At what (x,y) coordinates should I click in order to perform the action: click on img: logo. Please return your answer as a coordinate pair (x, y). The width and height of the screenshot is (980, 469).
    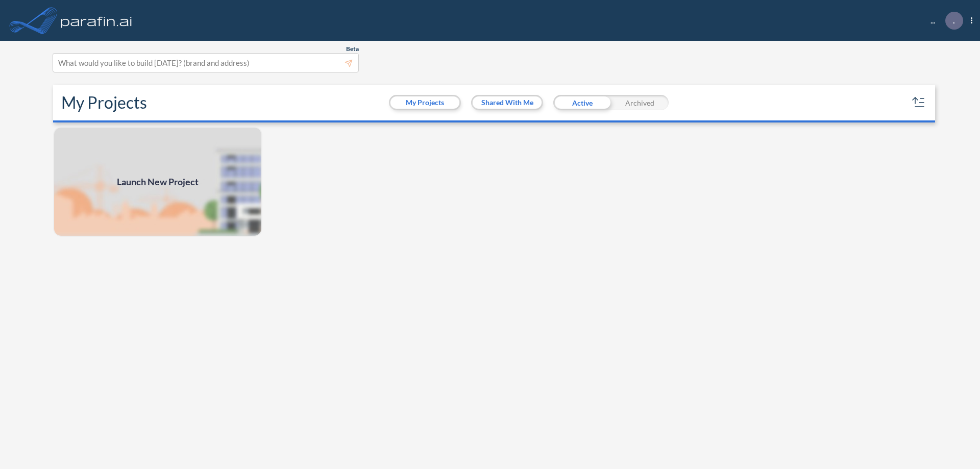
    Looking at the image, I should click on (96, 21).